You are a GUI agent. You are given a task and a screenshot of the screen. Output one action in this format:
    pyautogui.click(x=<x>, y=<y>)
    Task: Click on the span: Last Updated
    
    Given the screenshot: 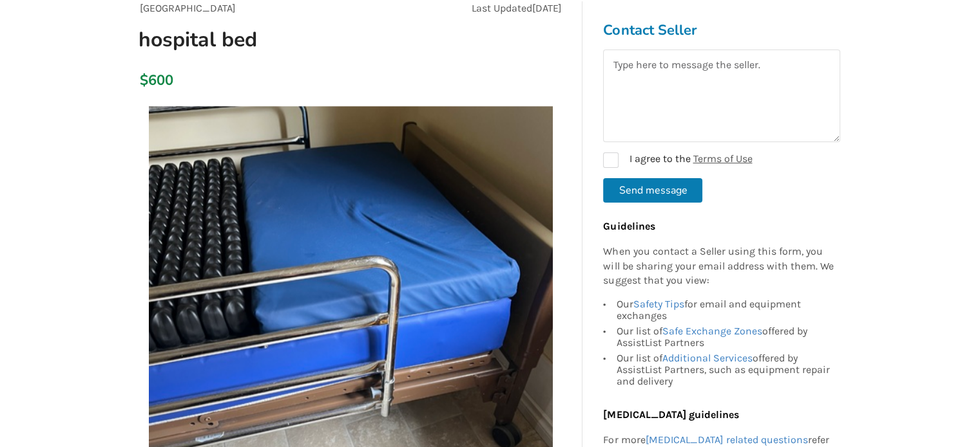 What is the action you would take?
    pyautogui.click(x=502, y=7)
    